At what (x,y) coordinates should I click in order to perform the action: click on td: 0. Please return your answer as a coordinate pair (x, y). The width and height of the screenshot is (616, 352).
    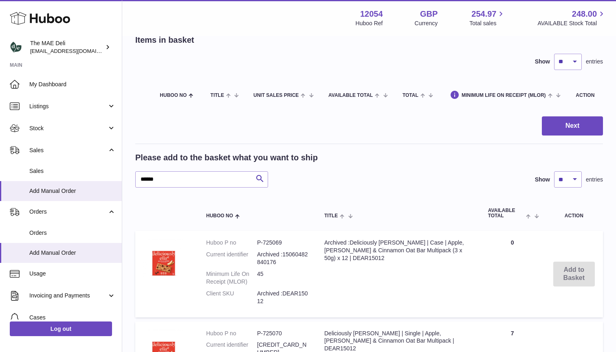
    Looking at the image, I should click on (513, 274).